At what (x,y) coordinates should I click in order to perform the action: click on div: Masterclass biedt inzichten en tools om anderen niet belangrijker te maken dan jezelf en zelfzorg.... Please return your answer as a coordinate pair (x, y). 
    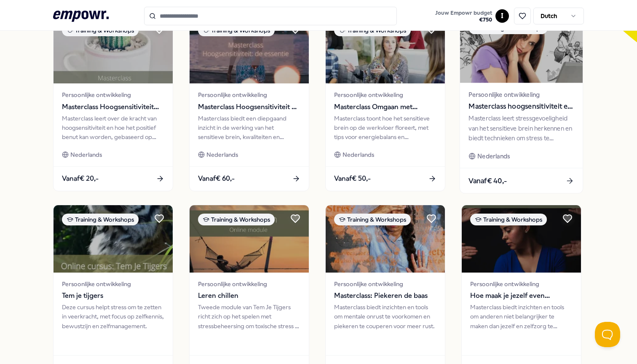
    Looking at the image, I should click on (521, 316).